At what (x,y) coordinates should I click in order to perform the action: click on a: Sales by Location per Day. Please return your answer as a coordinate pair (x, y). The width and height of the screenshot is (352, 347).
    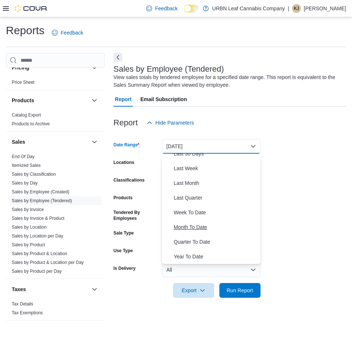
    Looking at the image, I should click on (37, 236).